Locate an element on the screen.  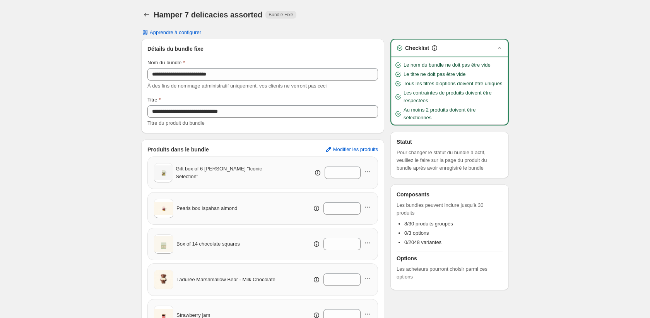
span: Pour changer le statut du bundle à actif, veuillez le faire sur la page du produit du bundle aprè... is located at coordinates (450, 160).